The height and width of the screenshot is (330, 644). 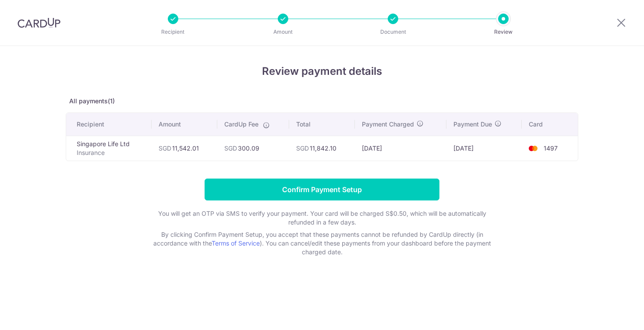 I want to click on p: You will get an OTP via SMS to verify your payment. Your card will be charged S$0.50, which will ..., so click(x=322, y=218).